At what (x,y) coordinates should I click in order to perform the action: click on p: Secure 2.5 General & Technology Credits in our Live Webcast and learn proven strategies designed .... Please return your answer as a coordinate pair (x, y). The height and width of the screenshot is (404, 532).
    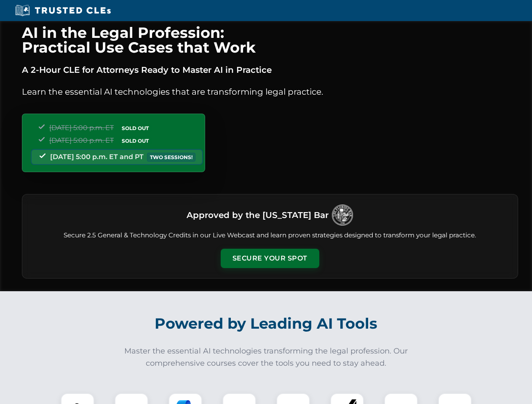
    Looking at the image, I should click on (270, 235).